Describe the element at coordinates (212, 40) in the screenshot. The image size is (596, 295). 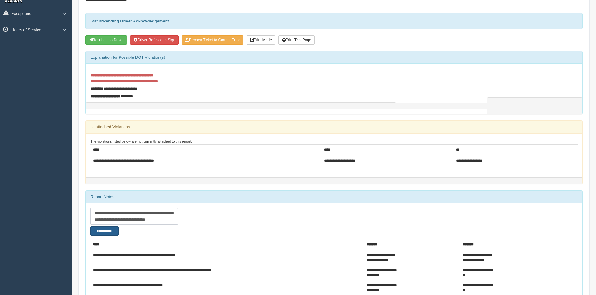
I see `button: Reopen Ticket` at that location.